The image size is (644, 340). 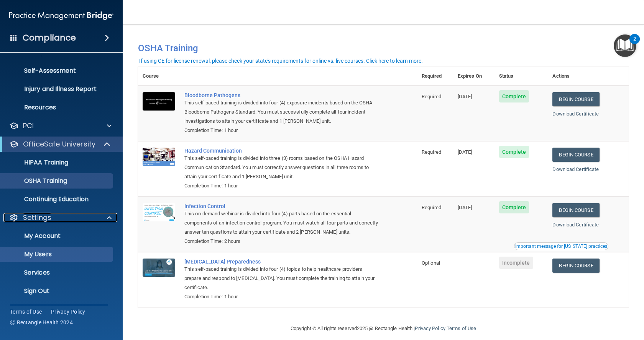 I want to click on div: Bloodborne Pathogens, so click(x=281, y=95).